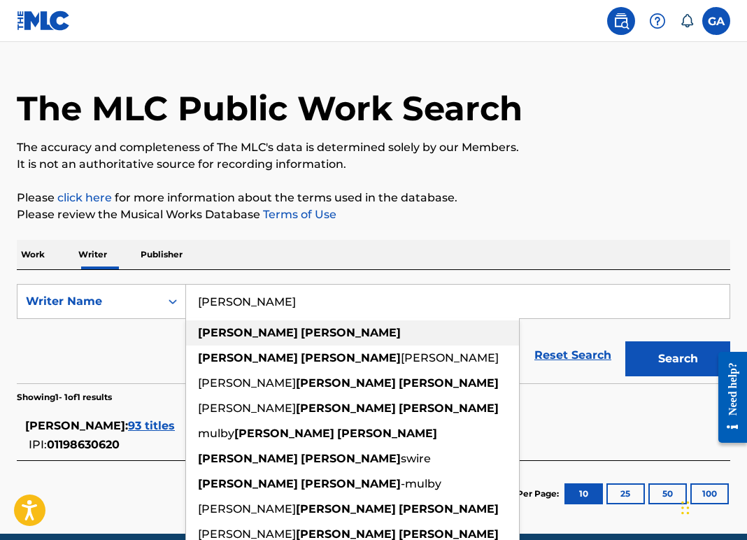 The height and width of the screenshot is (540, 747). I want to click on div: Need help?, so click(24, 49).